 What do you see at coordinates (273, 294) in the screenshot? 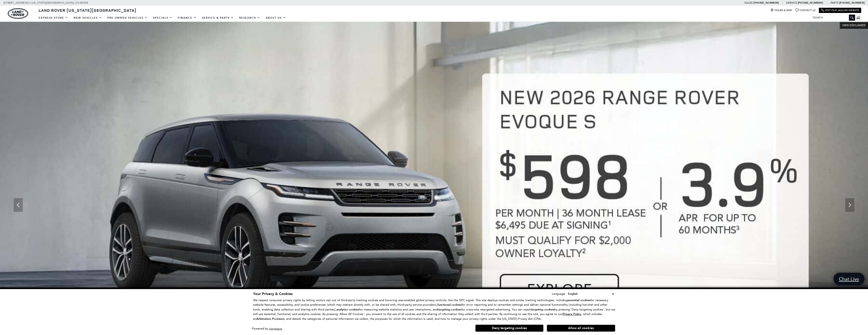
I see `span: Your Privacy & Cookies` at bounding box center [273, 294].